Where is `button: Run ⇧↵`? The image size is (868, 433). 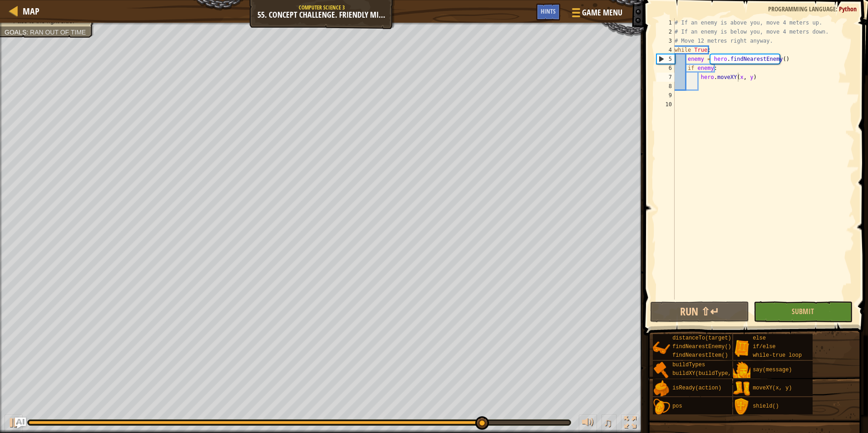 button: Run ⇧↵ is located at coordinates (699, 312).